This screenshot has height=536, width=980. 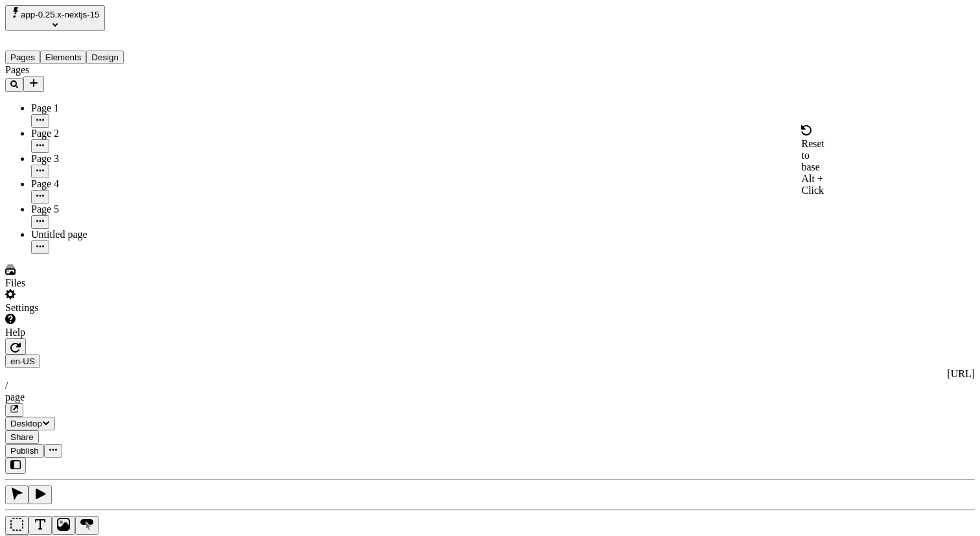 I want to click on div: Settings, so click(x=83, y=308).